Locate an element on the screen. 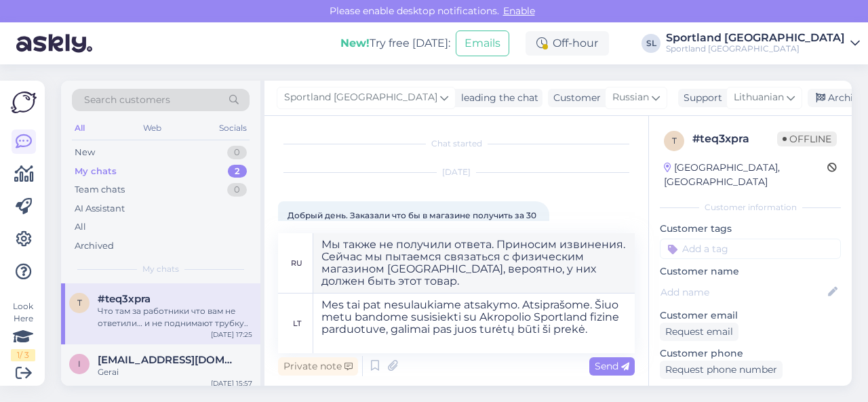 Image resolution: width=868 pixels, height=402 pixels. img: Askly Logo is located at coordinates (23, 102).